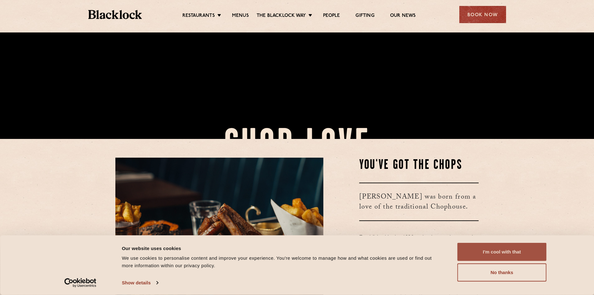 This screenshot has width=594, height=295. Describe the element at coordinates (365, 16) in the screenshot. I see `a: Gifting` at that location.